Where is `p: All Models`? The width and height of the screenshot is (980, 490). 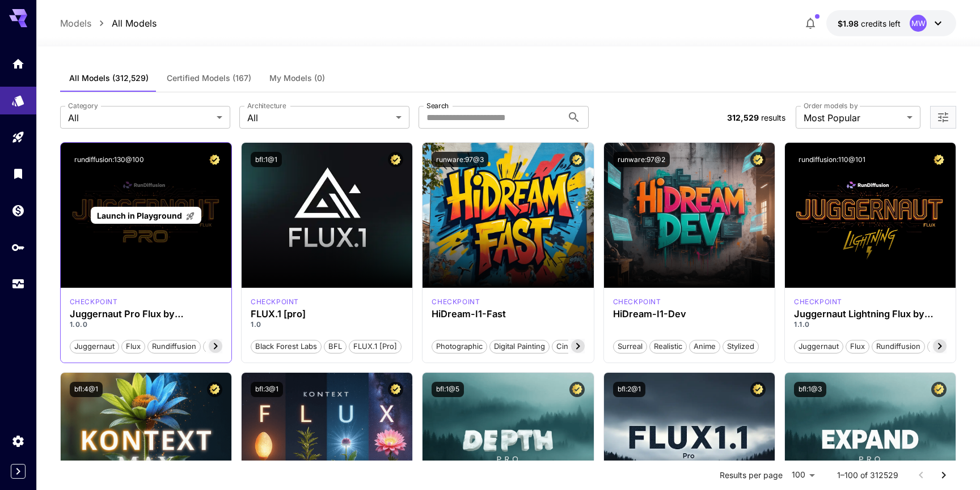 p: All Models is located at coordinates (134, 23).